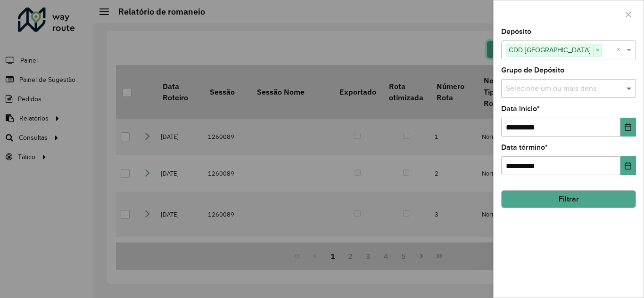 The image size is (644, 298). What do you see at coordinates (620, 50) in the screenshot?
I see `span: Clear all` at bounding box center [620, 50].